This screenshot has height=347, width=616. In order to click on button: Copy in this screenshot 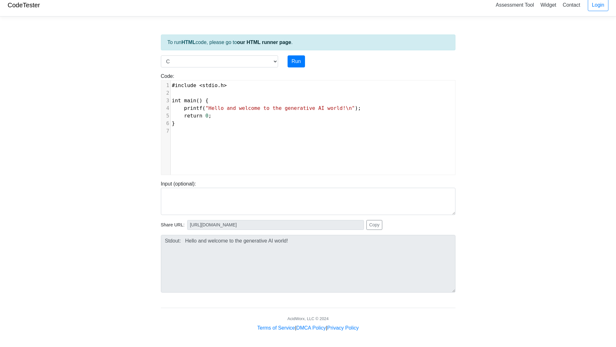, I will do `click(374, 225)`.